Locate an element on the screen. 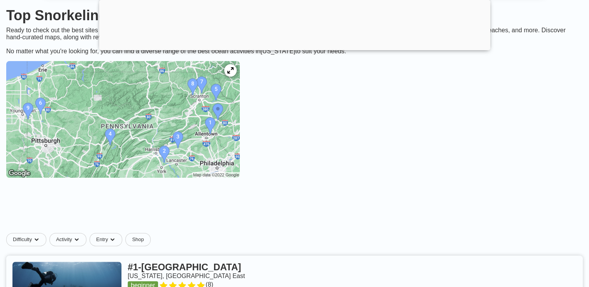  span: Entry is located at coordinates (102, 240).